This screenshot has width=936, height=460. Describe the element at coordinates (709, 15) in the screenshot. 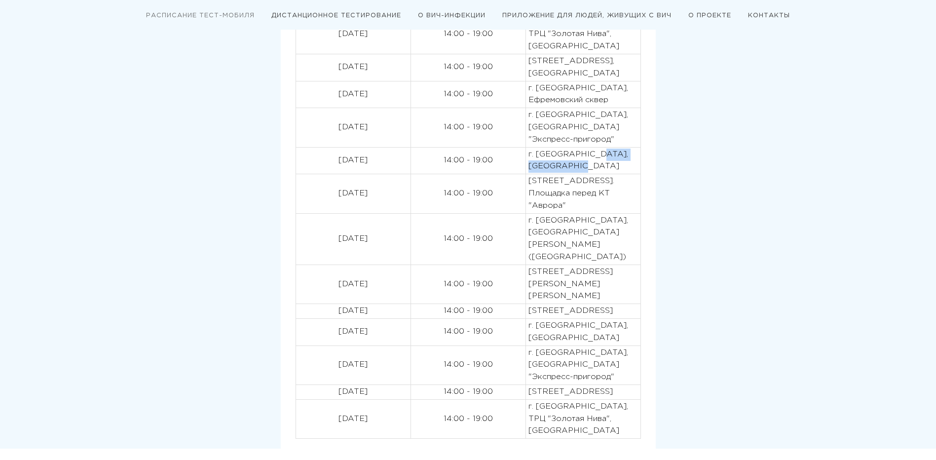

I see `a: О ПРОЕКТЕ` at that location.